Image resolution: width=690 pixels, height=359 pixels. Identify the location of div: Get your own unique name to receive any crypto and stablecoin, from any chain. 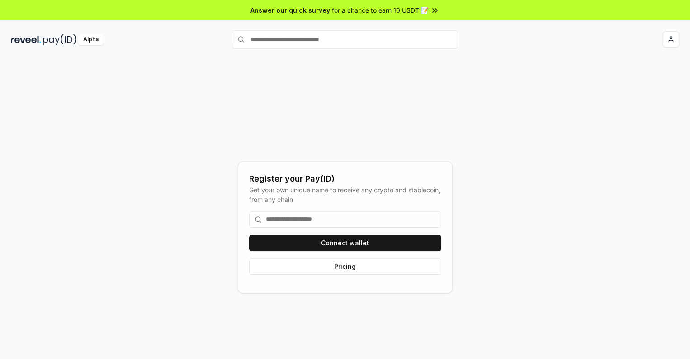
(345, 194).